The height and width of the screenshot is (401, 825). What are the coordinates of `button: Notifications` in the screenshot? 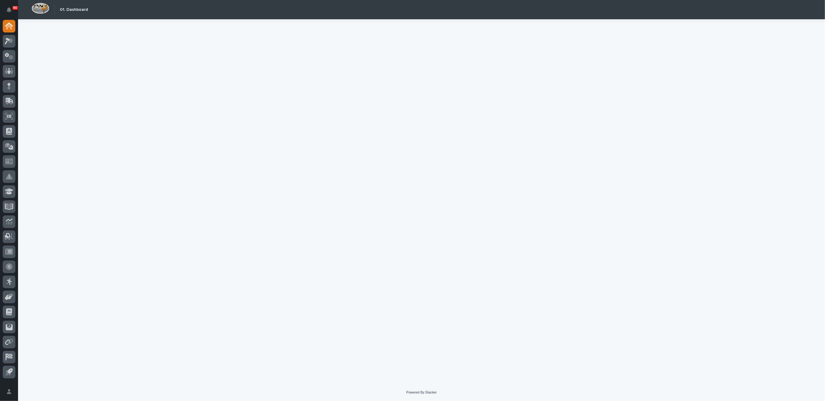 It's located at (9, 10).